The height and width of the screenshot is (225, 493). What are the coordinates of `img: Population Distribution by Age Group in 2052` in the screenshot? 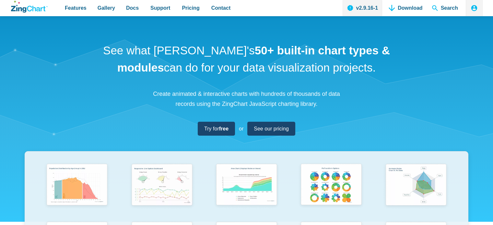 It's located at (77, 185).